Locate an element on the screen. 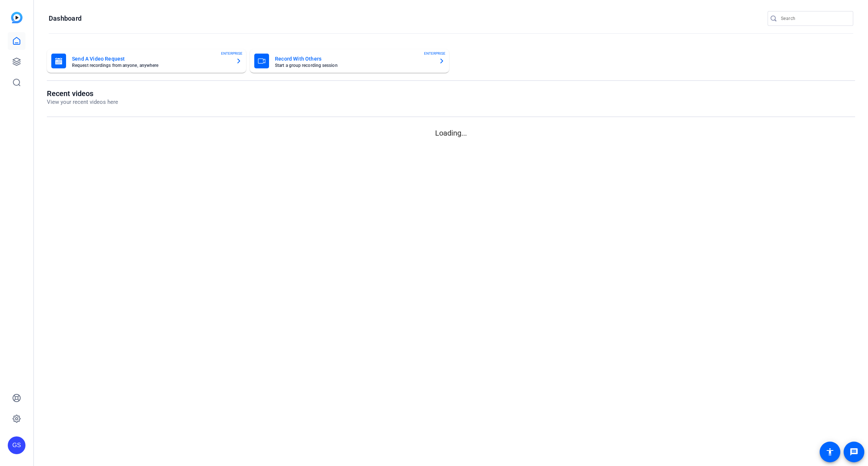 Image resolution: width=868 pixels, height=466 pixels. img: blue-gradient.svg is located at coordinates (16, 17).